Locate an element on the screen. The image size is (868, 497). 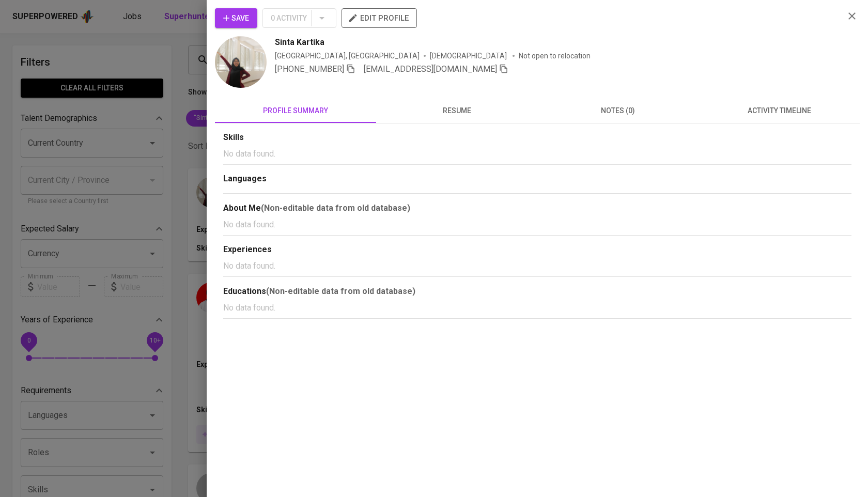
img: 1197c2b4f518036d990f6667c57d781e.jpg is located at coordinates (241, 62).